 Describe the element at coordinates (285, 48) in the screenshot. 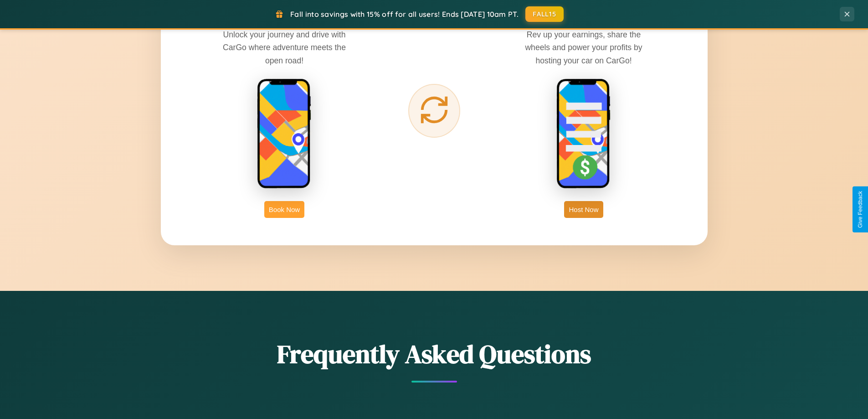

I see `p: Unlock your journey and drive with CarGo where adventure meets the open road!` at that location.